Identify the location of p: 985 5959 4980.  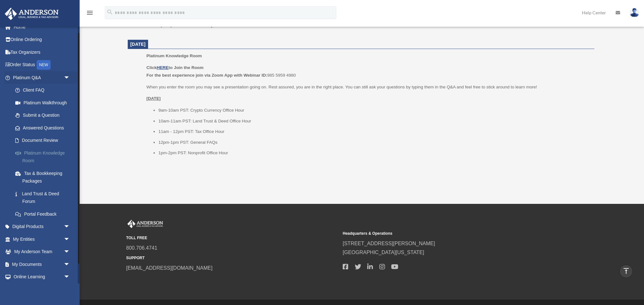
(369, 71).